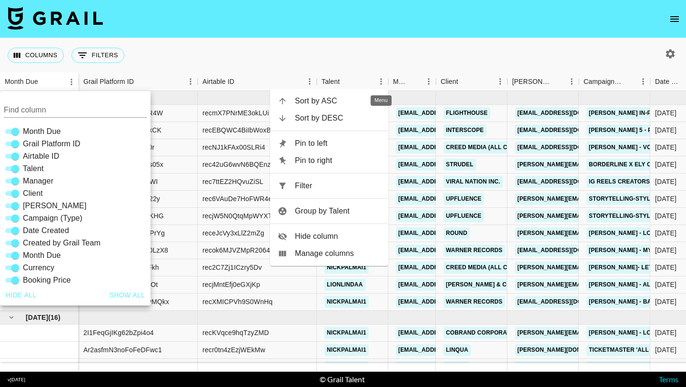  I want to click on span: ( 16 ), so click(54, 317).